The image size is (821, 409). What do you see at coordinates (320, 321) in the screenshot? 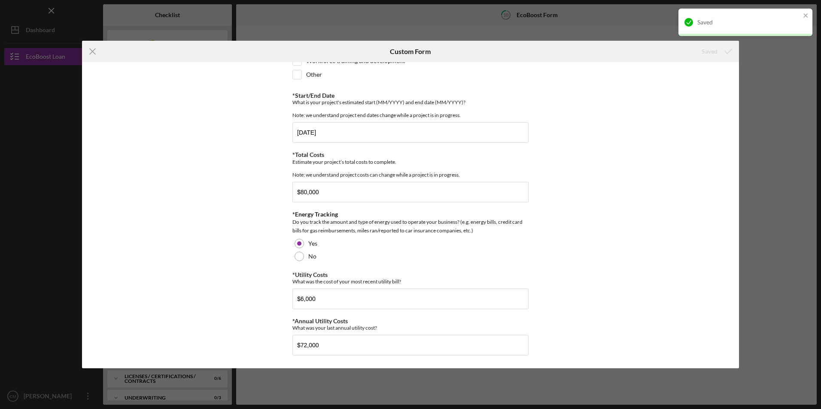
I see `label: *Annual Utility Costs` at bounding box center [320, 321].